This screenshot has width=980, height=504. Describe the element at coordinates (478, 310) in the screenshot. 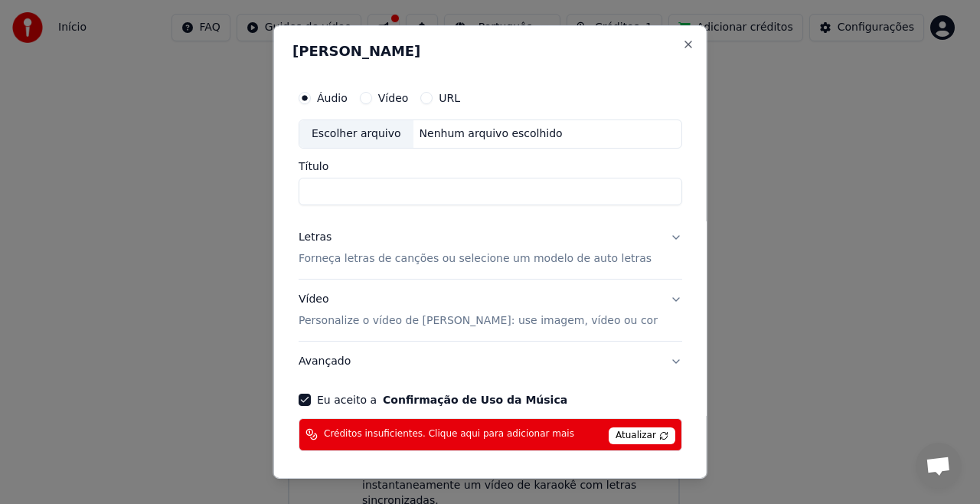

I see `div: Vídeo` at that location.